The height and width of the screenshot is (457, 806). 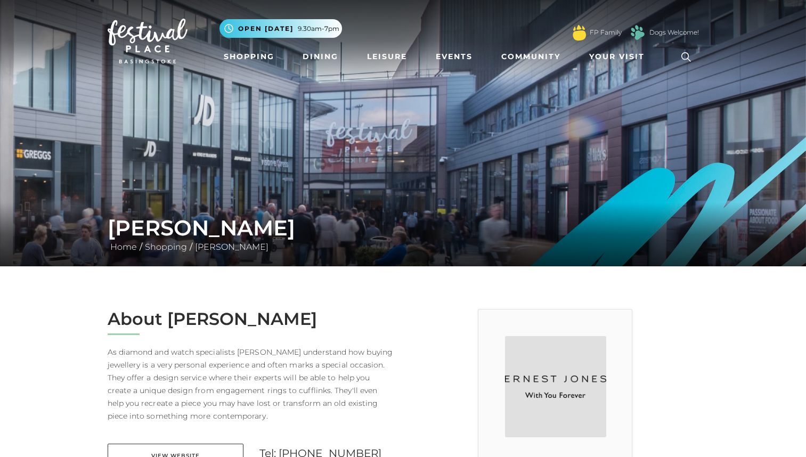 What do you see at coordinates (148, 41) in the screenshot?
I see `img: Festival Place Logo` at bounding box center [148, 41].